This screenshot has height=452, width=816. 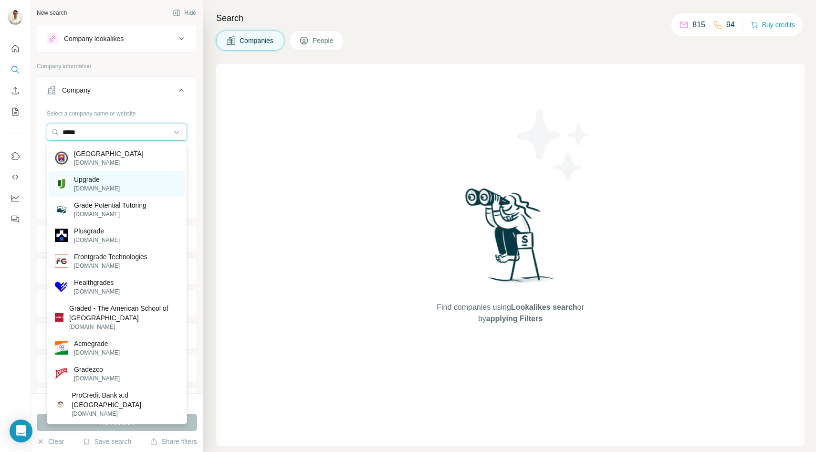 I want to click on button: Search, so click(x=15, y=70).